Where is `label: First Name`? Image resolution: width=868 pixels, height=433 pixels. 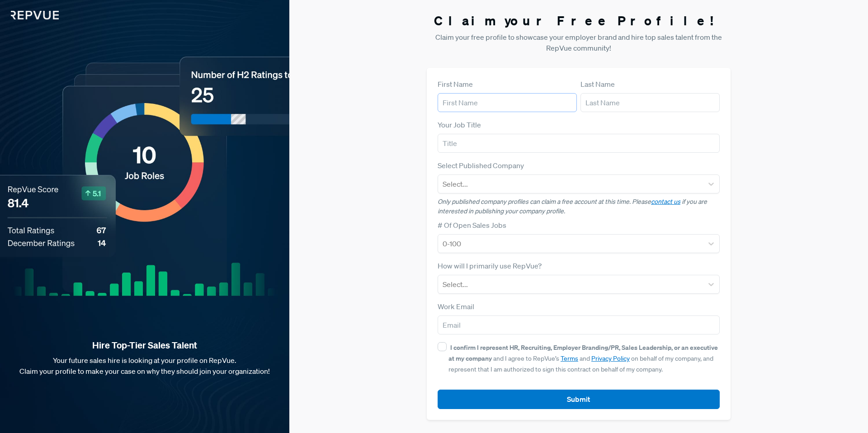 label: First Name is located at coordinates (455, 84).